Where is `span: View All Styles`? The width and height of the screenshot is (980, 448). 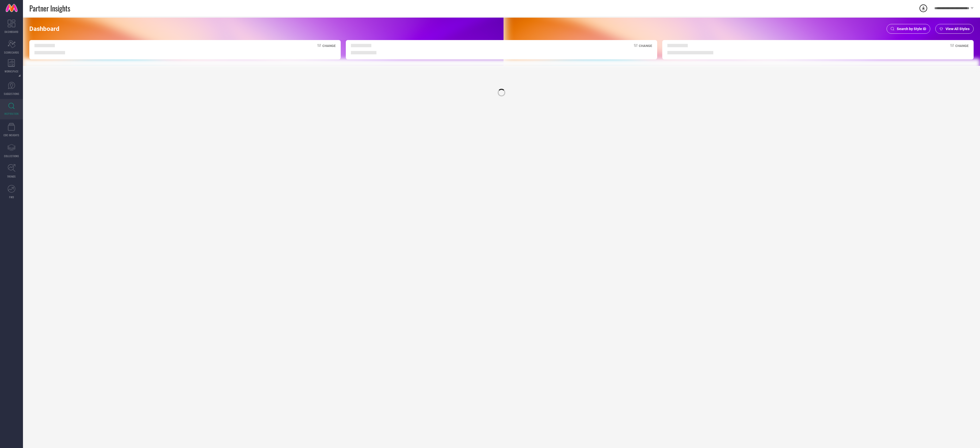 span: View All Styles is located at coordinates (958, 29).